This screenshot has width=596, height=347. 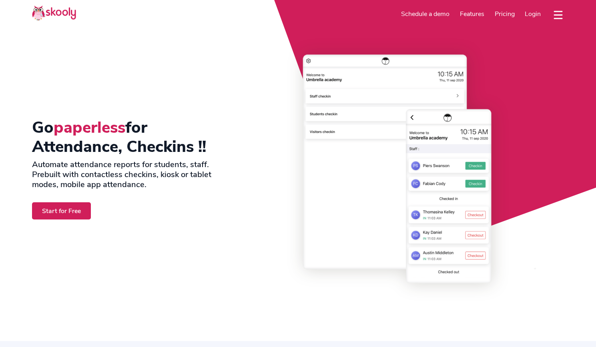 I want to click on h2: Automate attendance reports for students, staff. Prebuilt with contactless checkins, kiosk or tab..., so click(x=132, y=174).